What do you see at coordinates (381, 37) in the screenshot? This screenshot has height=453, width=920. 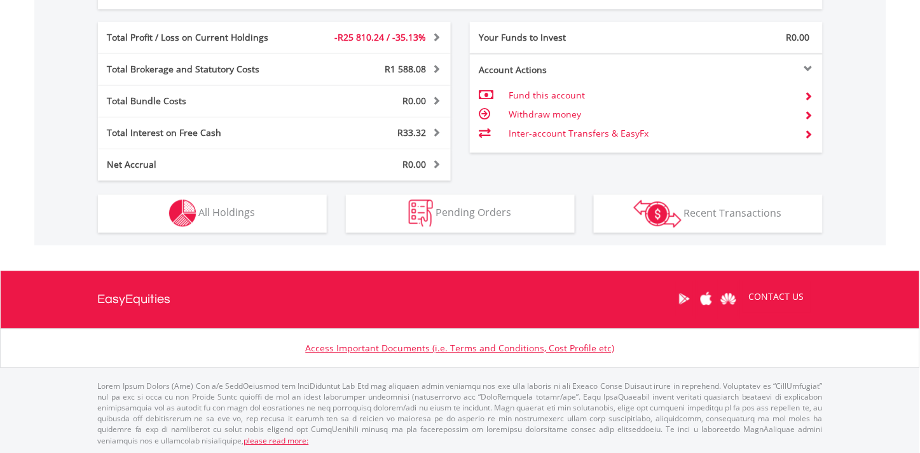 I see `span: -R25 810.24 / -35.13%` at bounding box center [381, 37].